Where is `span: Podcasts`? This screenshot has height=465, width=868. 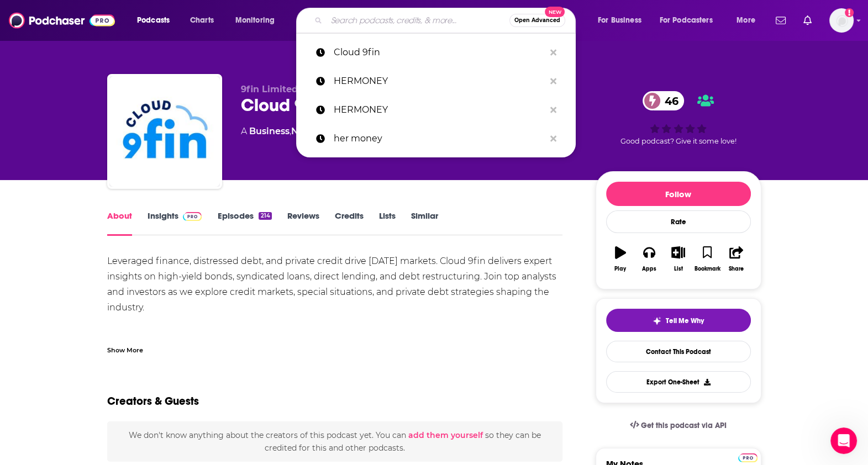
span: Podcasts is located at coordinates (153, 21).